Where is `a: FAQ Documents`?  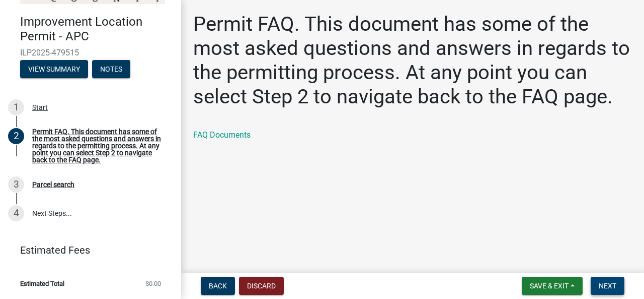 a: FAQ Documents is located at coordinates (222, 135).